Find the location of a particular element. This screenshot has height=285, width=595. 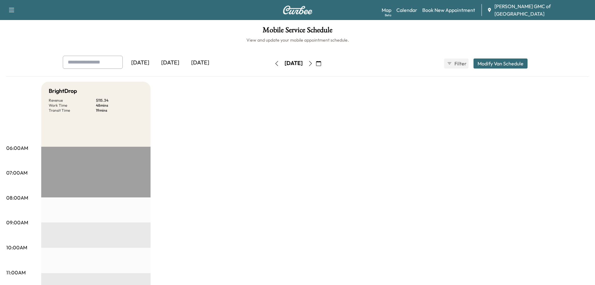

div: Beta is located at coordinates (388, 15).